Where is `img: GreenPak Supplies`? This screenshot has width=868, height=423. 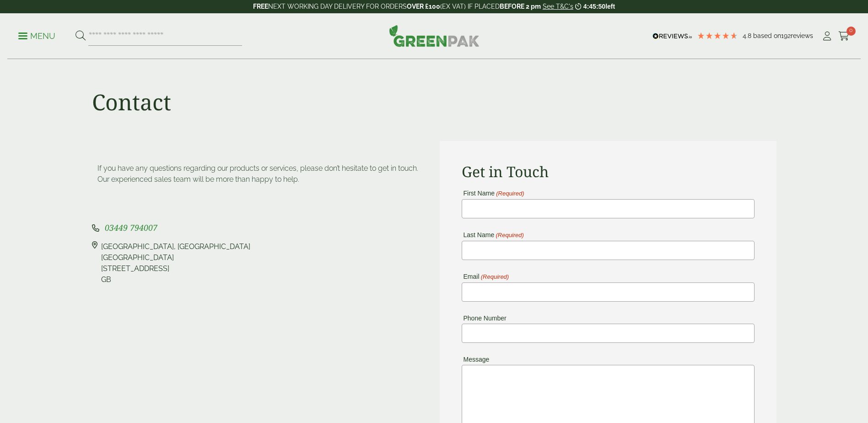
img: GreenPak Supplies is located at coordinates (434, 36).